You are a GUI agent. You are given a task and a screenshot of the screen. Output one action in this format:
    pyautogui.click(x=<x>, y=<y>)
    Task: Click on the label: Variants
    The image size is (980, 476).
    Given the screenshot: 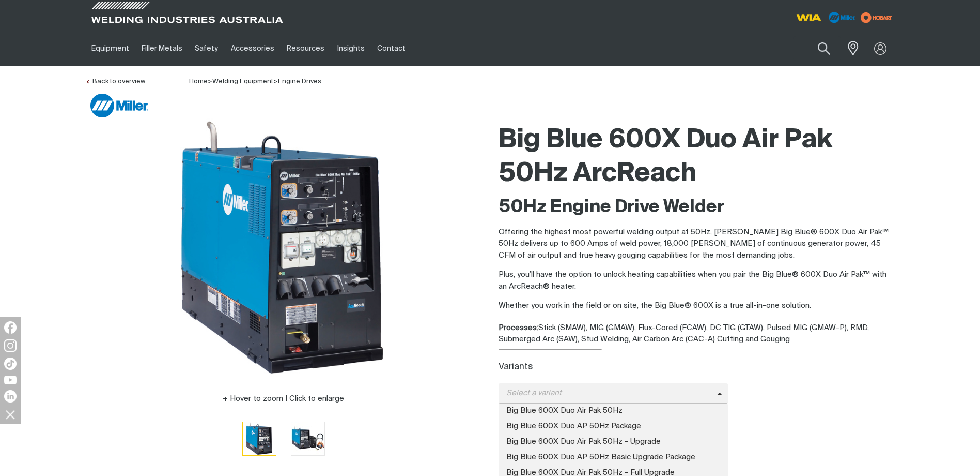 What is the action you would take?
    pyautogui.click(x=515, y=367)
    